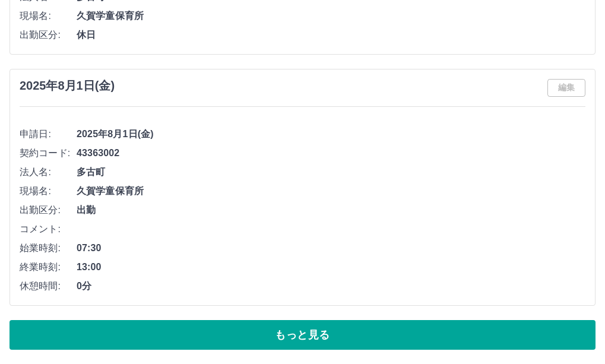 This screenshot has width=605, height=364. Describe the element at coordinates (48, 134) in the screenshot. I see `span: 申請日:` at that location.